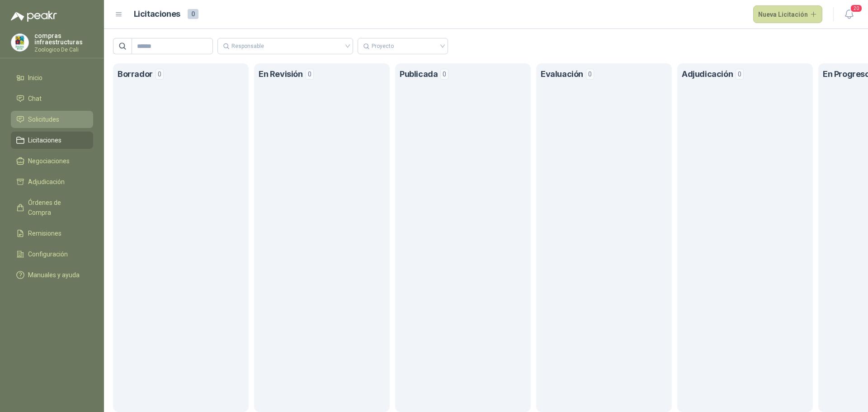  What do you see at coordinates (280, 74) in the screenshot?
I see `h1: En Revisión` at bounding box center [280, 74].